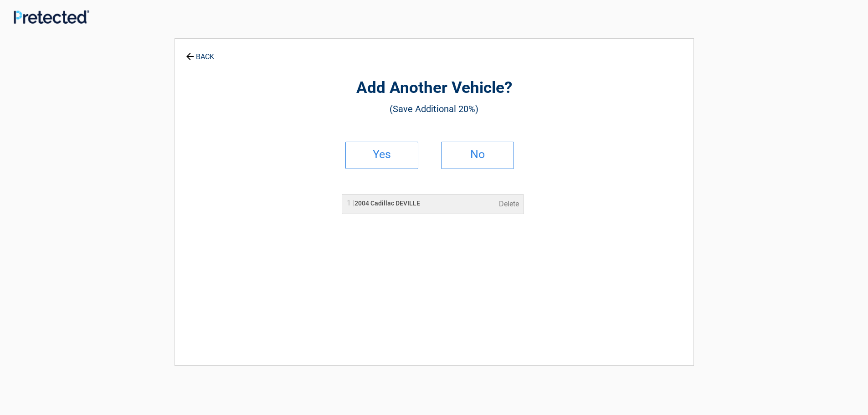 This screenshot has height=415, width=868. What do you see at coordinates (383, 203) in the screenshot?
I see `h2: 2004 Cadillac DEVILLE` at bounding box center [383, 203].